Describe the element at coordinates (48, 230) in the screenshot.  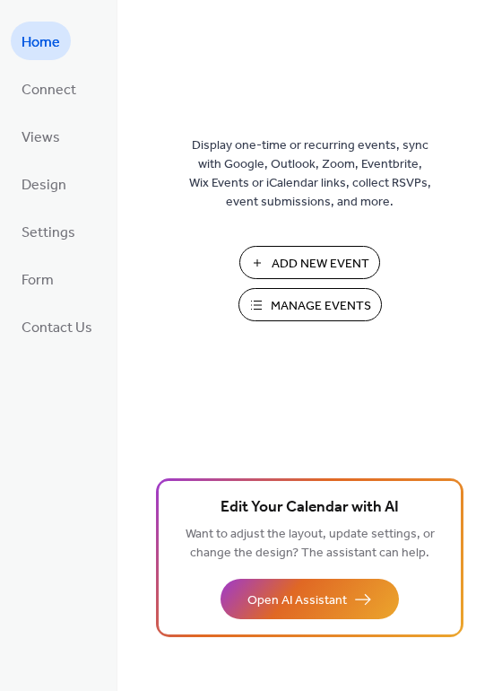
I see `a: Settings` at that location.